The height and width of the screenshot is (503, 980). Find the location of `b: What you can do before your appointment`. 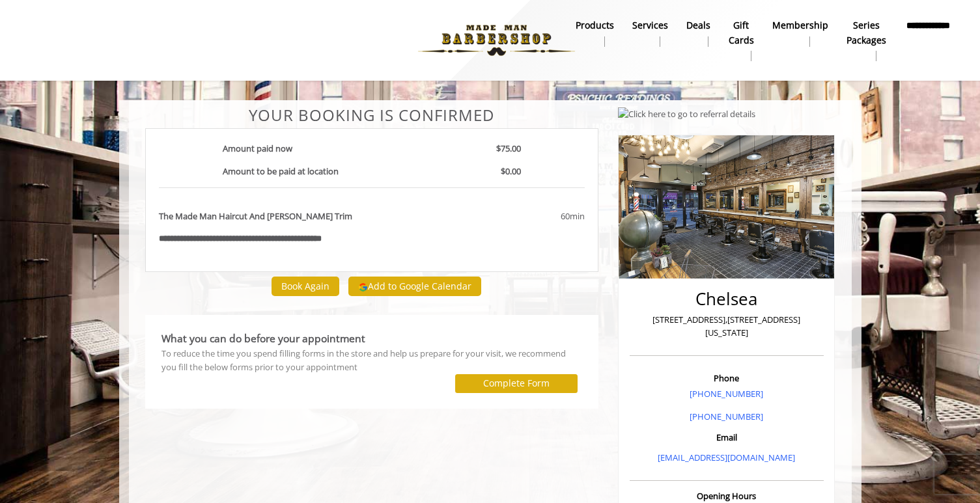

b: What you can do before your appointment is located at coordinates (263, 338).